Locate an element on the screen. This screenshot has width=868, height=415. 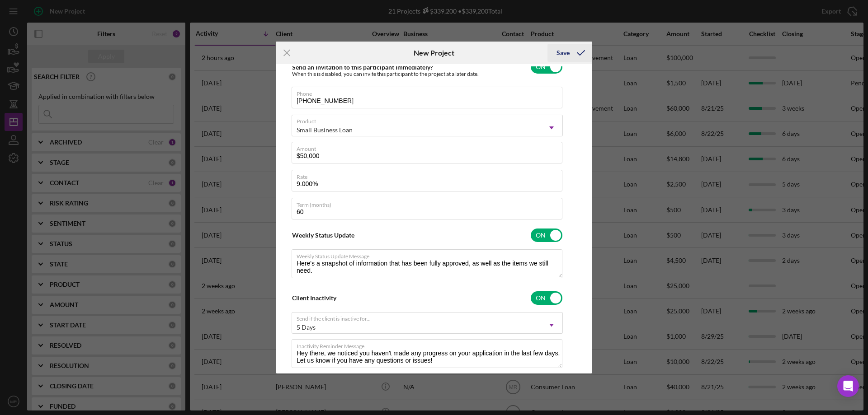
div: Open Intercom Messenger is located at coordinates (848, 386).